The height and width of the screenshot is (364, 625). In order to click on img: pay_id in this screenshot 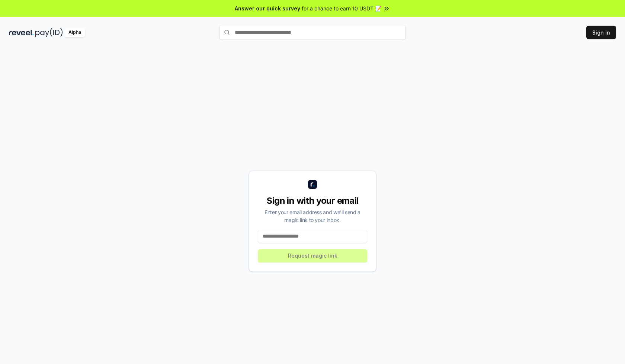, I will do `click(49, 32)`.